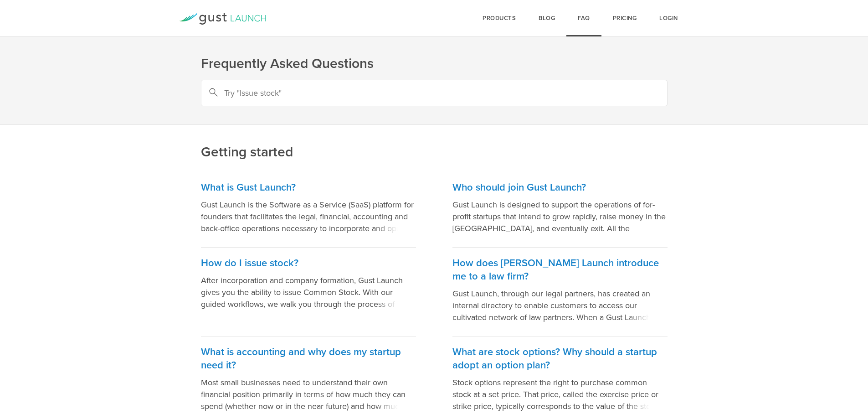 The image size is (868, 419). Describe the element at coordinates (309, 359) in the screenshot. I see `h3: What is accounting and why does my startup need it?` at that location.